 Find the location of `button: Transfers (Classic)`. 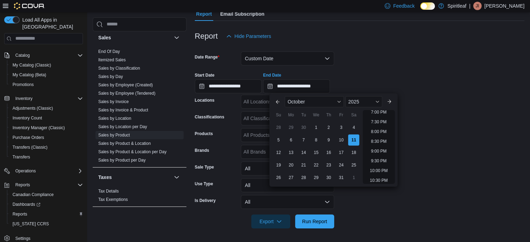

button: Transfers (Classic) is located at coordinates (46, 147).